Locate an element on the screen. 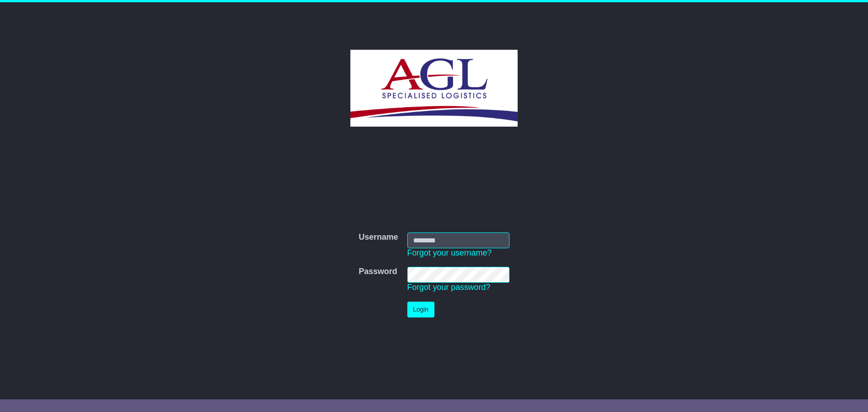 This screenshot has height=412, width=868. label: Username is located at coordinates (378, 238).